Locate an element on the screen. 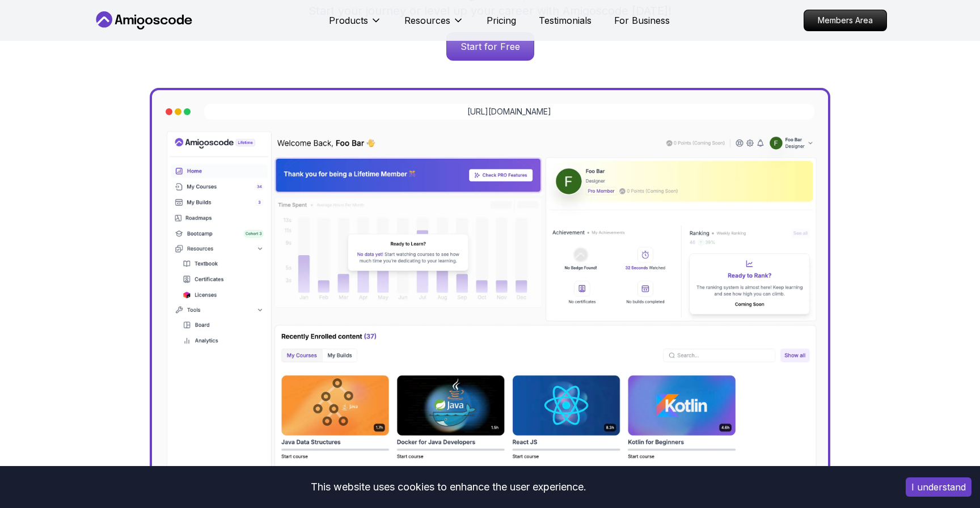 This screenshot has height=508, width=980. button: Accept cookies is located at coordinates (939, 487).